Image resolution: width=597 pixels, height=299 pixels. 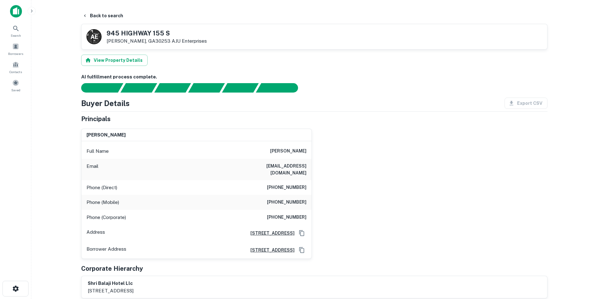 I want to click on div: Chat Widget, so click(x=581, y=264).